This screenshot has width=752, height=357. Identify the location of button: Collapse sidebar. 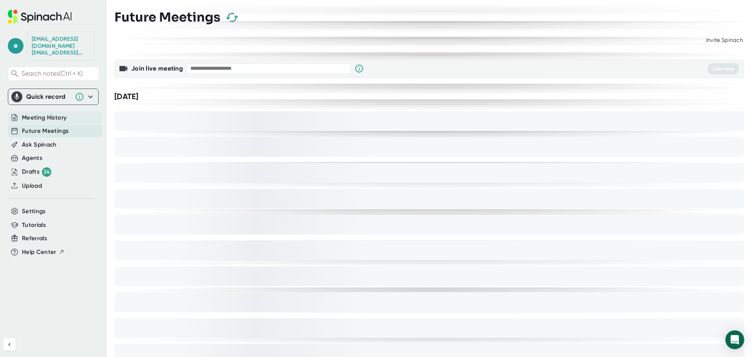
(9, 344).